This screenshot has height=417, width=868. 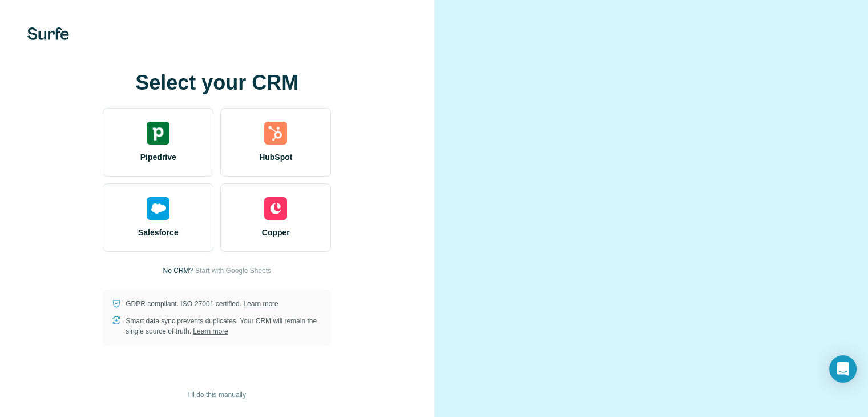 I want to click on span: I’ll do this manually, so click(x=217, y=395).